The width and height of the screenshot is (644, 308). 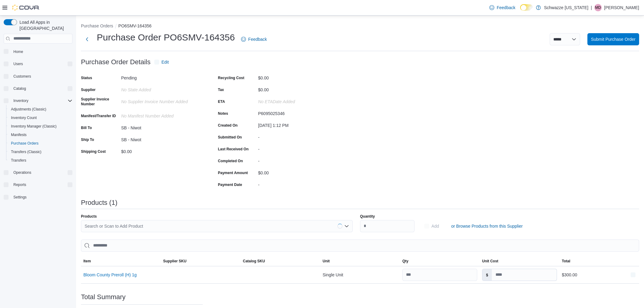 I want to click on span: Operations, so click(x=42, y=173).